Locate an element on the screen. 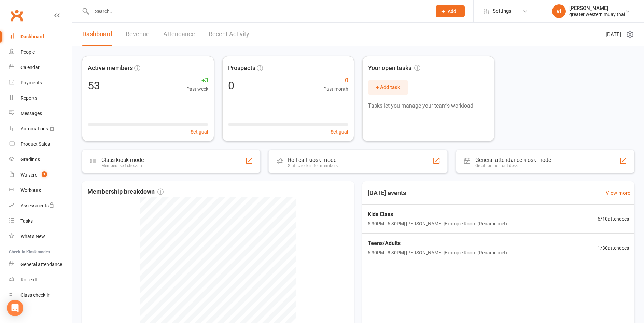  span: Prospects is located at coordinates (242, 68).